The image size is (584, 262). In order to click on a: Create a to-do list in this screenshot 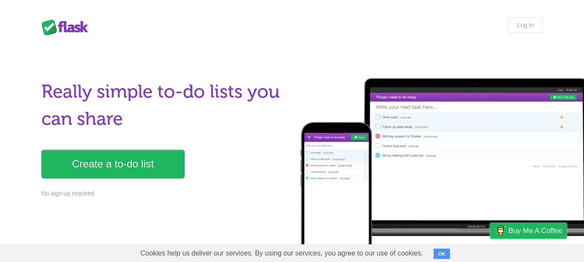, I will do `click(113, 164)`.